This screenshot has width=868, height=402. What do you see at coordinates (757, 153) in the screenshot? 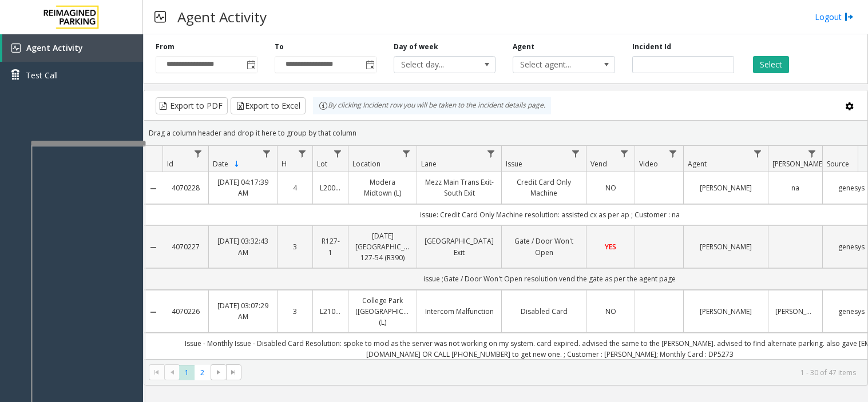
I see `a: Agent Filter Menu` at bounding box center [757, 153].